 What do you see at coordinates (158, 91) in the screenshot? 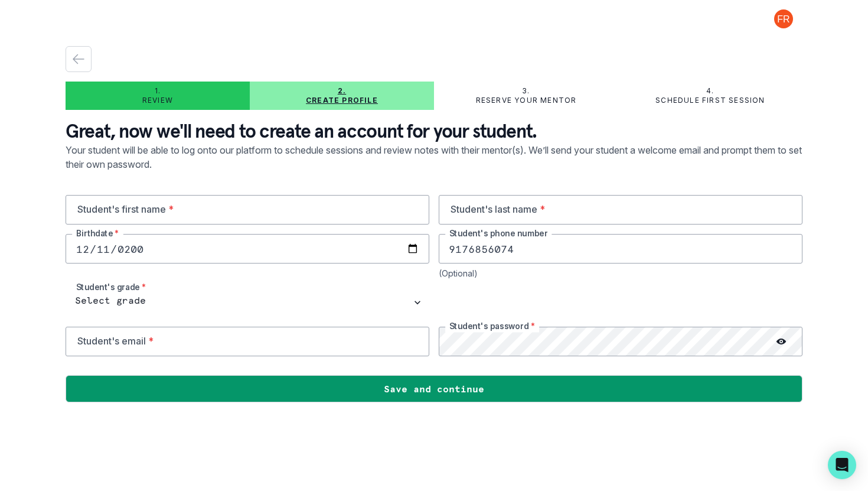
I see `p: 1.` at bounding box center [158, 91].